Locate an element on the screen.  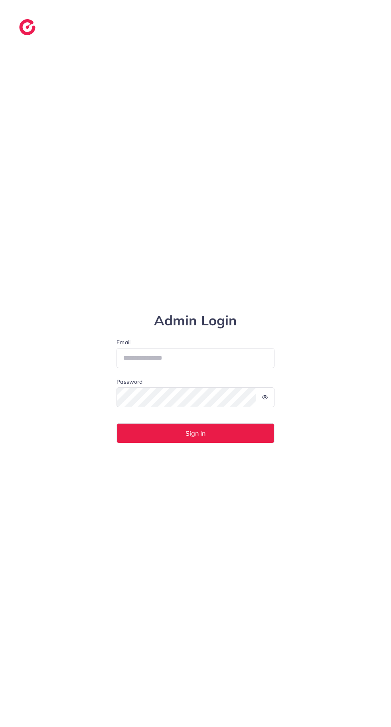
label: Password is located at coordinates (129, 381).